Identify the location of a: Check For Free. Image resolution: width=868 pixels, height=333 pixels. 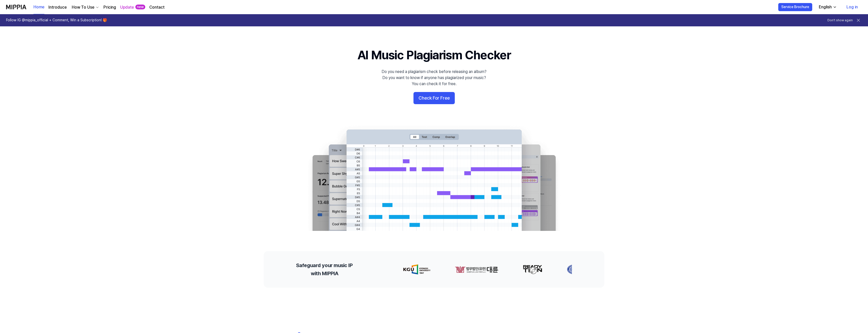
(434, 98).